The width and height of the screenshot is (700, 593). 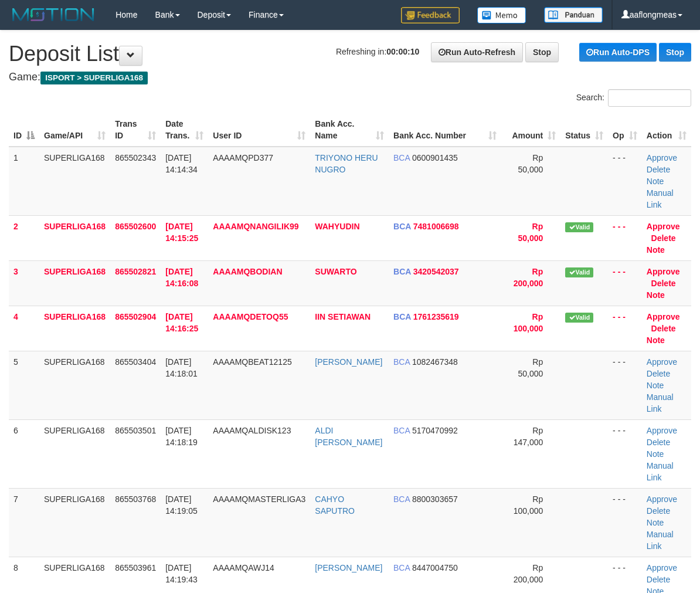 What do you see at coordinates (437, 317) in the screenshot?
I see `span: Copy 1761235619 to clipboard` at bounding box center [437, 317].